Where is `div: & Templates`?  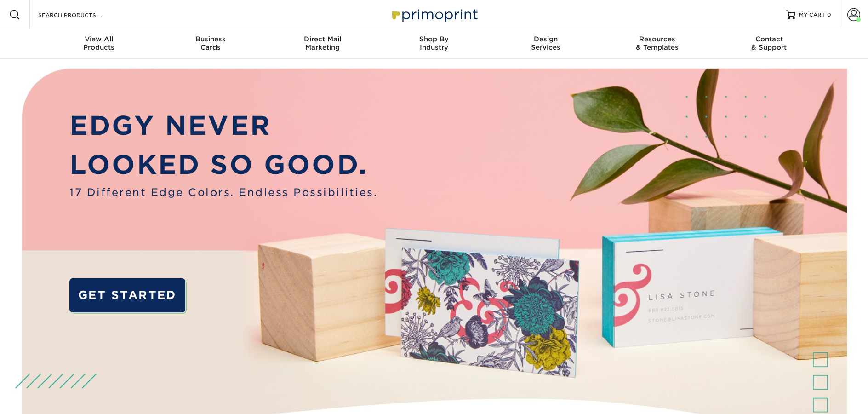 div: & Templates is located at coordinates (657, 43).